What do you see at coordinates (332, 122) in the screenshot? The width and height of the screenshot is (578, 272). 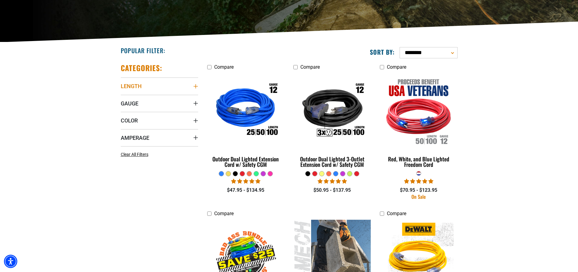 I see `a: Outdoor Dual Lighted 3-Outlet Extension Cord w/ Safety CGM Outdoor Dual Lighted 3-Outlet Extensio...` at bounding box center [332, 122].